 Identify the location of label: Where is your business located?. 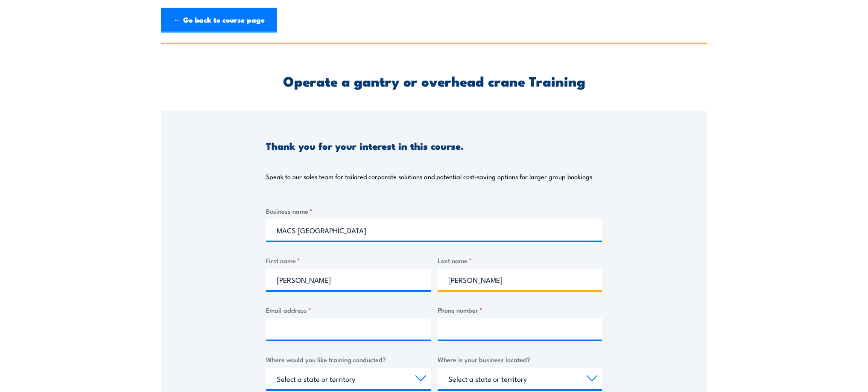
(520, 359).